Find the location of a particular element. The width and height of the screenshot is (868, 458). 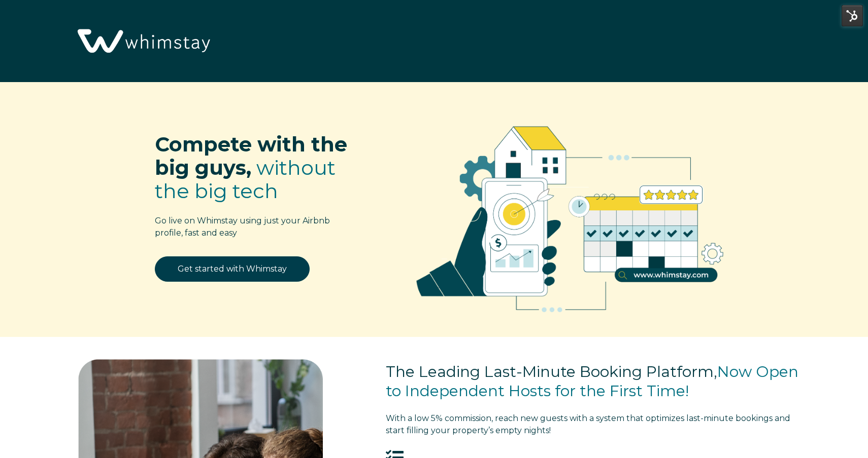

span: Now Open to Independent Hosts for the First Time! is located at coordinates (592, 381).